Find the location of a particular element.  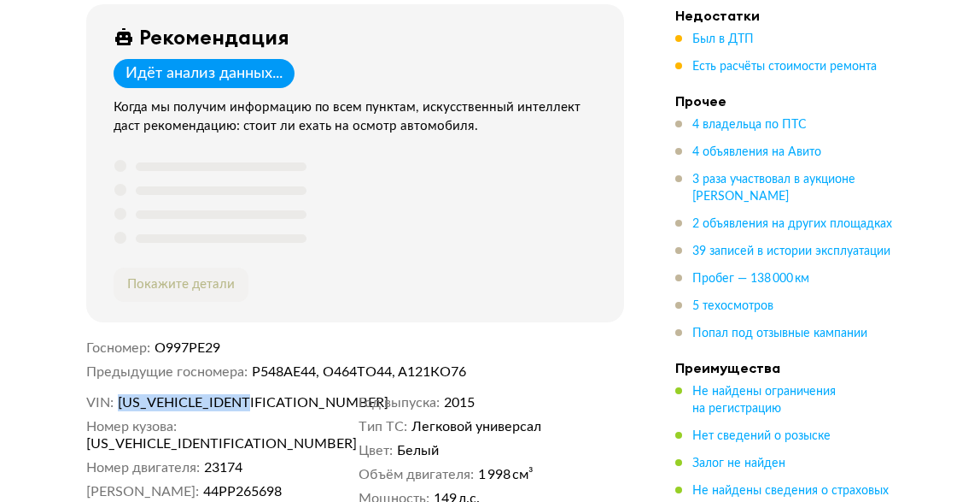

h4: Недостатки is located at coordinates (795, 15).